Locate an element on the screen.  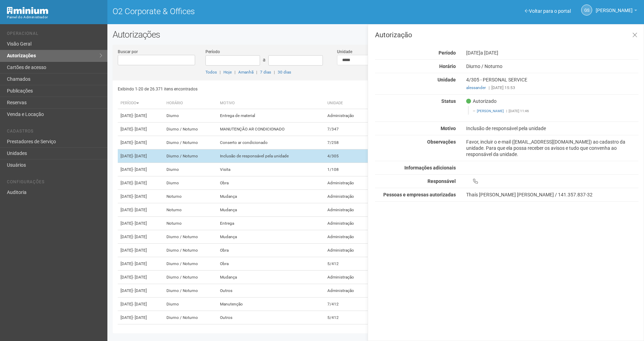
label: Período is located at coordinates (212, 52).